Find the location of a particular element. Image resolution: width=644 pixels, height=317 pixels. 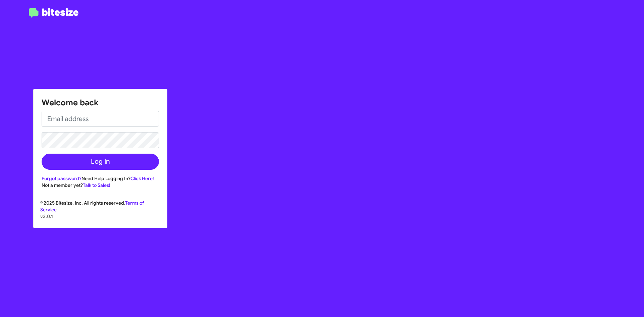

a: Click Here! is located at coordinates (143, 179).